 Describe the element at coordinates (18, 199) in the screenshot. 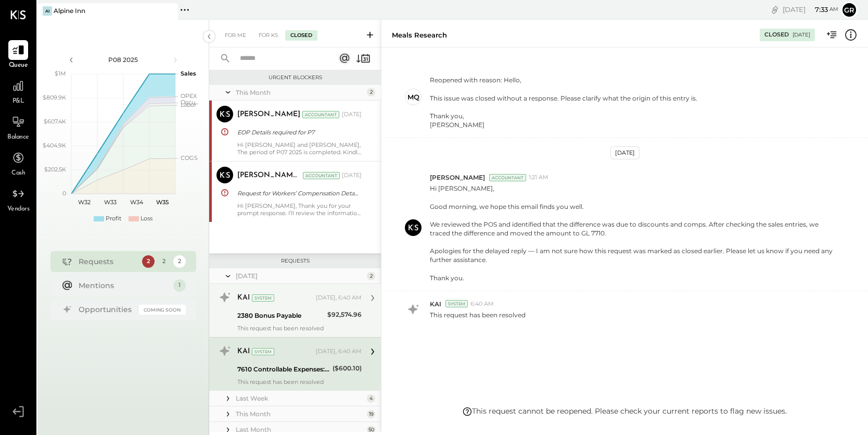

I see `a: Vendors` at that location.